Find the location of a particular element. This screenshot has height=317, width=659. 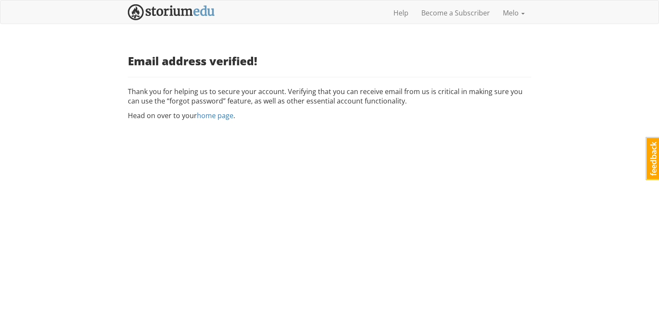

p: Head on over to your . is located at coordinates (330, 115).